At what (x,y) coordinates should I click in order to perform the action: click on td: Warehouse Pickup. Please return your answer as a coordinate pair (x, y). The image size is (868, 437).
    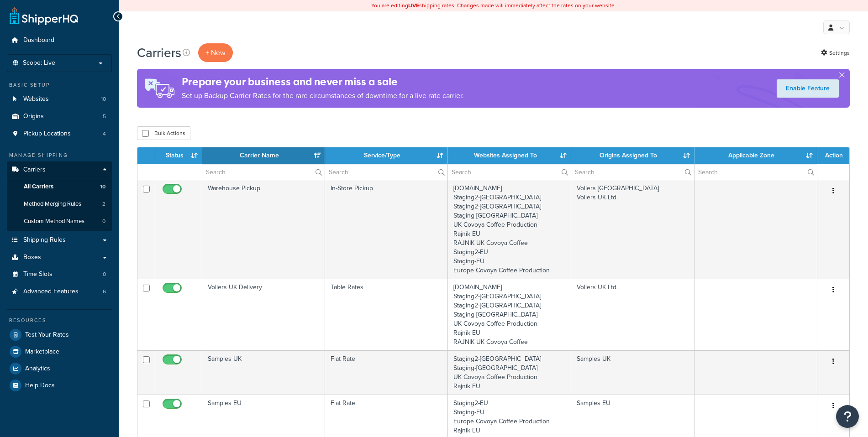
    Looking at the image, I should click on (263, 229).